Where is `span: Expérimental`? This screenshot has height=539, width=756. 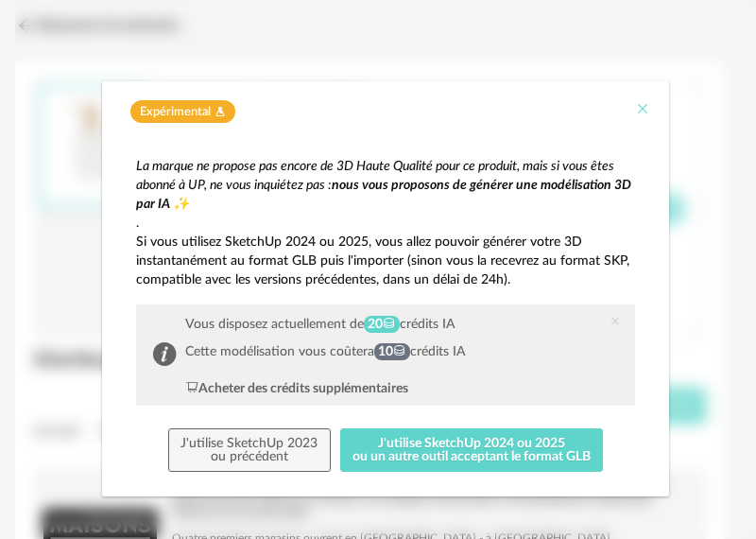
span: Expérimental is located at coordinates (175, 111).